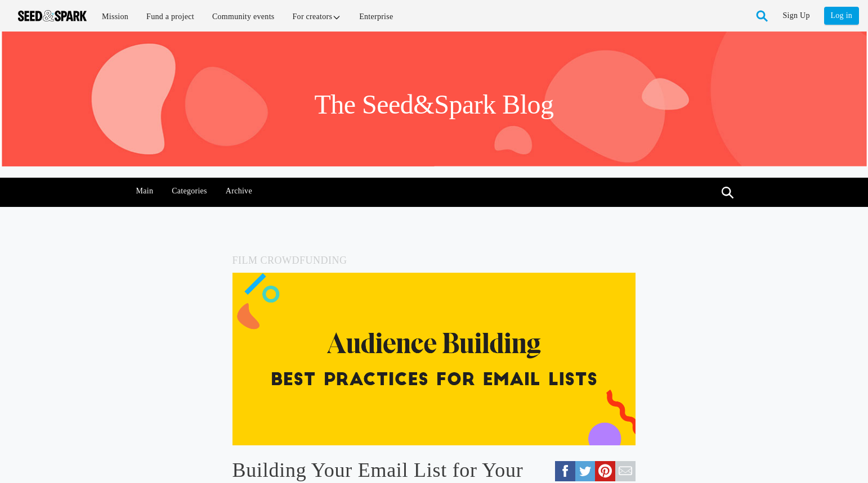 This screenshot has width=868, height=483. I want to click on img: Seed amp; Spark, so click(52, 16).